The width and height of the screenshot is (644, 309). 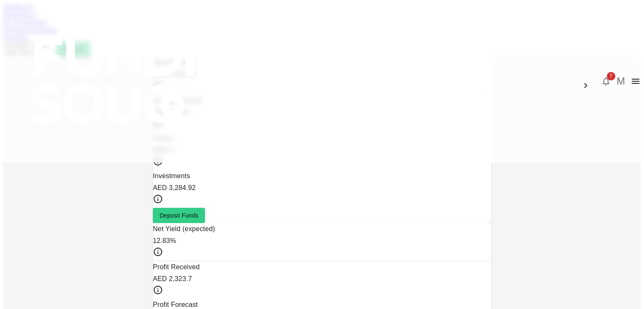 What do you see at coordinates (611, 76) in the screenshot?
I see `span: 7` at bounding box center [611, 76].